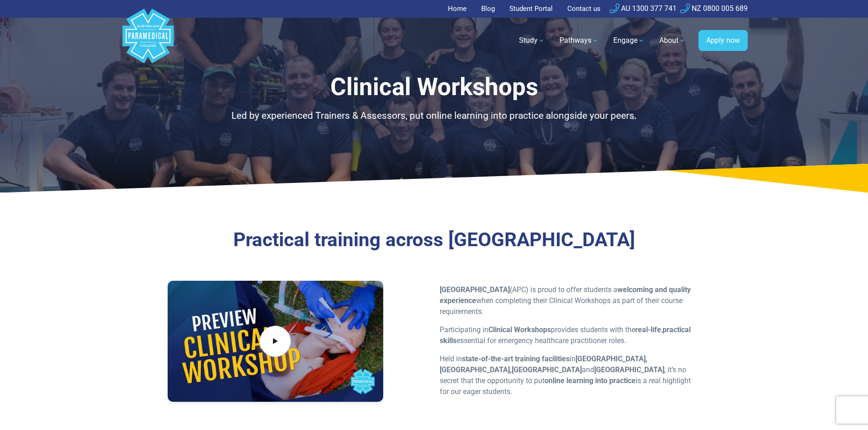  Describe the element at coordinates (516, 359) in the screenshot. I see `strong: state-of-the-art training facilities` at that location.